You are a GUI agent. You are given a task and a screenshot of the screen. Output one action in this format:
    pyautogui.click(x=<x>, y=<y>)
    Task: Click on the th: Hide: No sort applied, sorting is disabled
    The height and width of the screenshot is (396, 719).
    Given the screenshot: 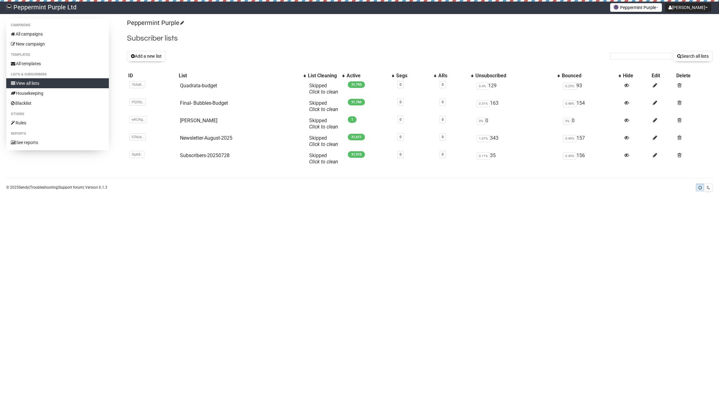 What is the action you would take?
    pyautogui.click(x=636, y=76)
    